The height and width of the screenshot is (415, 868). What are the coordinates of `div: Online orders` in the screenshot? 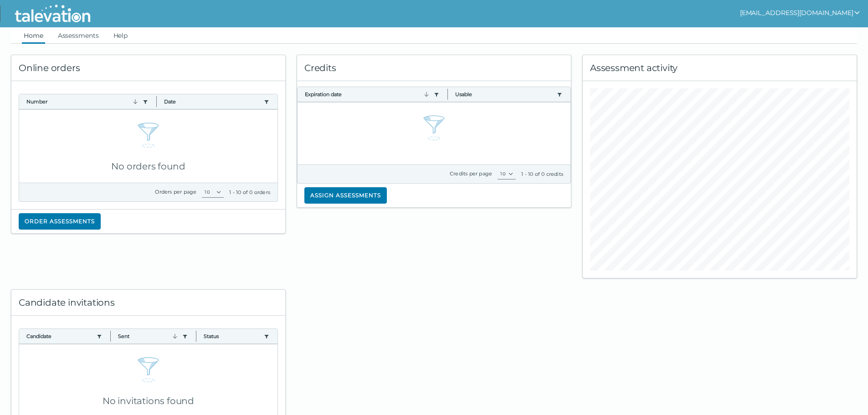 It's located at (148, 68).